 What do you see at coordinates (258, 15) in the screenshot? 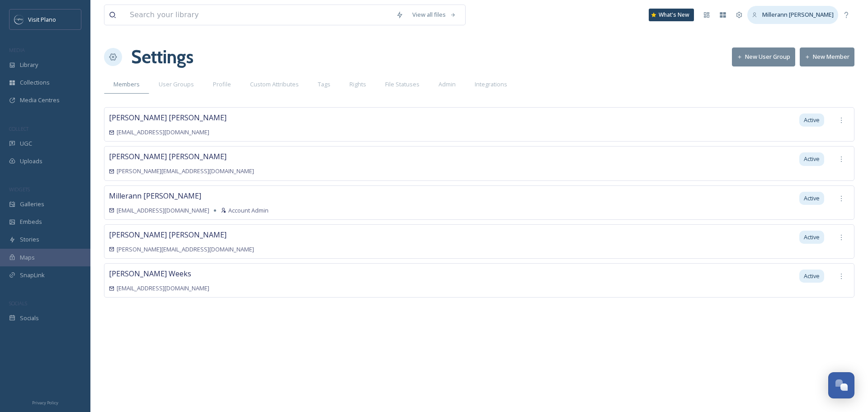
I see `input: Search your library` at bounding box center [258, 15].